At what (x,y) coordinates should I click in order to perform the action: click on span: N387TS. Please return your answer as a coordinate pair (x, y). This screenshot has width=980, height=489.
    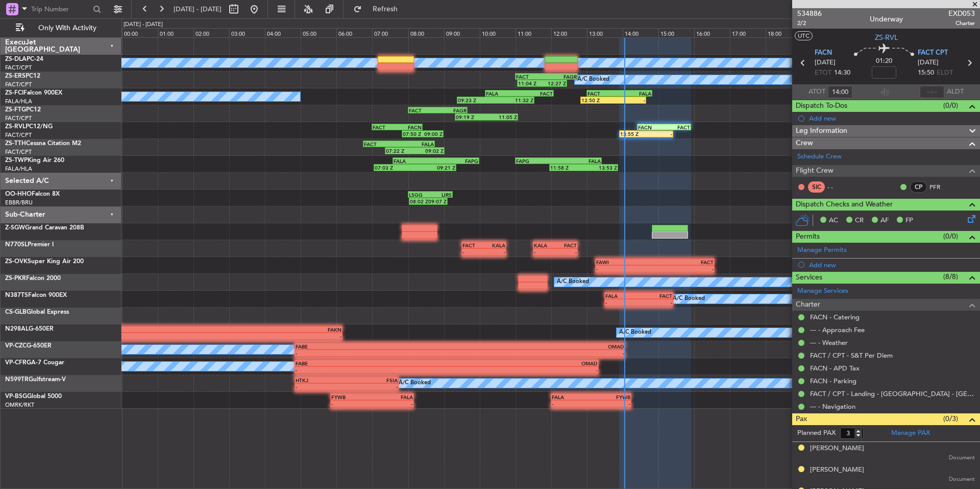
    Looking at the image, I should click on (16, 295).